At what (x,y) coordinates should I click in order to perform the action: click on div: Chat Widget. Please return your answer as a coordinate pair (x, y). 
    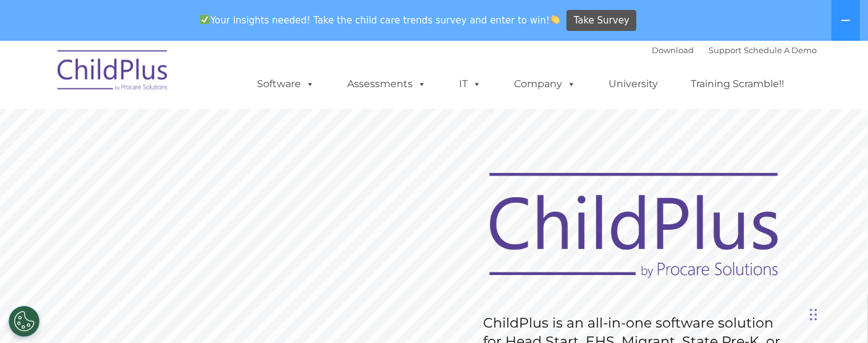
    Looking at the image, I should click on (767, 277).